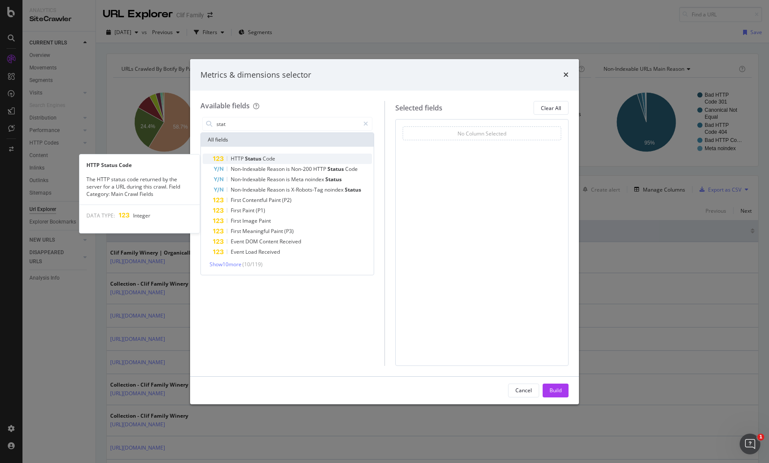 The height and width of the screenshot is (463, 769). What do you see at coordinates (307, 190) in the screenshot?
I see `span: X-Robots-Tag` at bounding box center [307, 190].